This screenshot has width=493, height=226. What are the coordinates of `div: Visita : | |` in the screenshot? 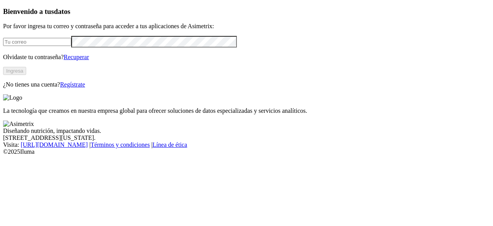 It's located at (247, 145).